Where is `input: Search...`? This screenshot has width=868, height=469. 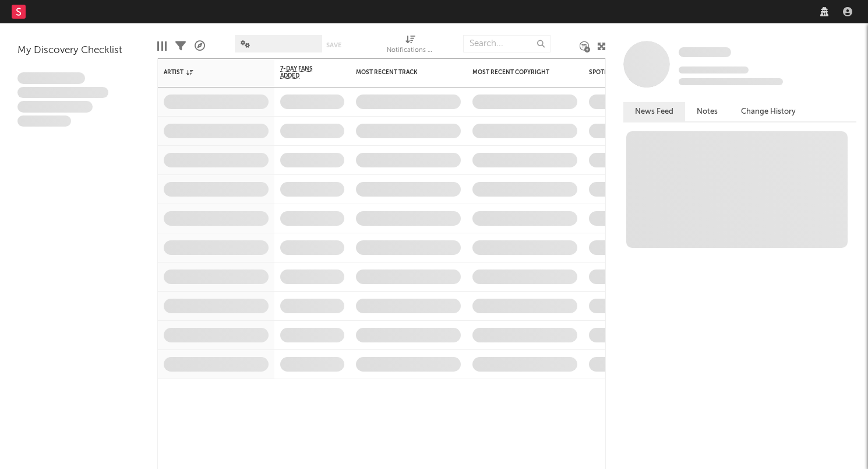 input: Search... is located at coordinates (507, 44).